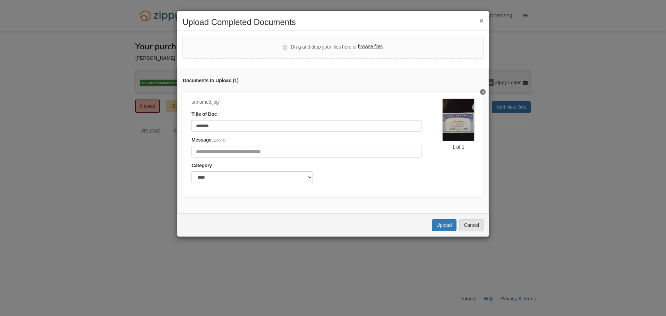 The width and height of the screenshot is (666, 316). I want to click on input: Include any comments on this document, so click(306, 152).